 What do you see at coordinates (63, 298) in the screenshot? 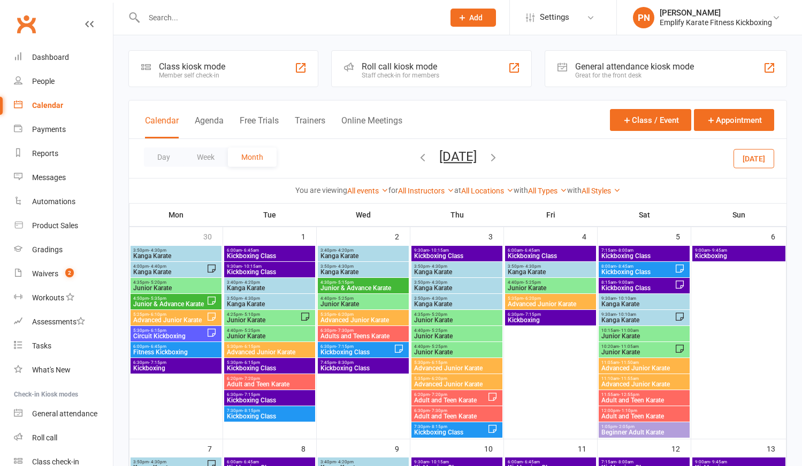
I see `a: Workouts` at bounding box center [63, 298].